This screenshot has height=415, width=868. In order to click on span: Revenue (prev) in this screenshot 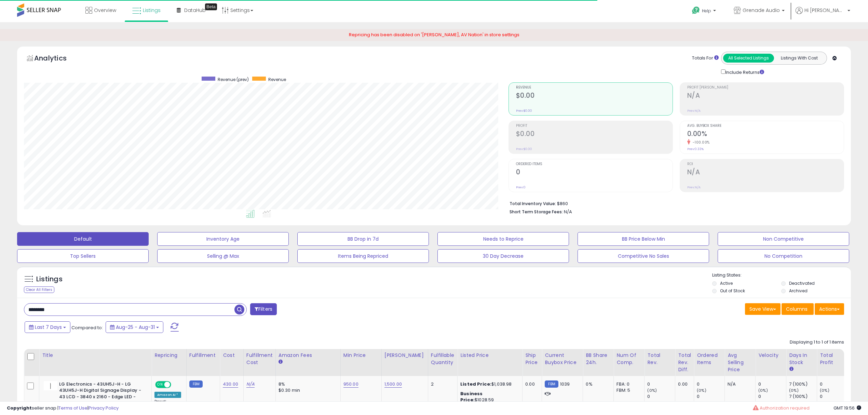, I will do `click(233, 80)`.